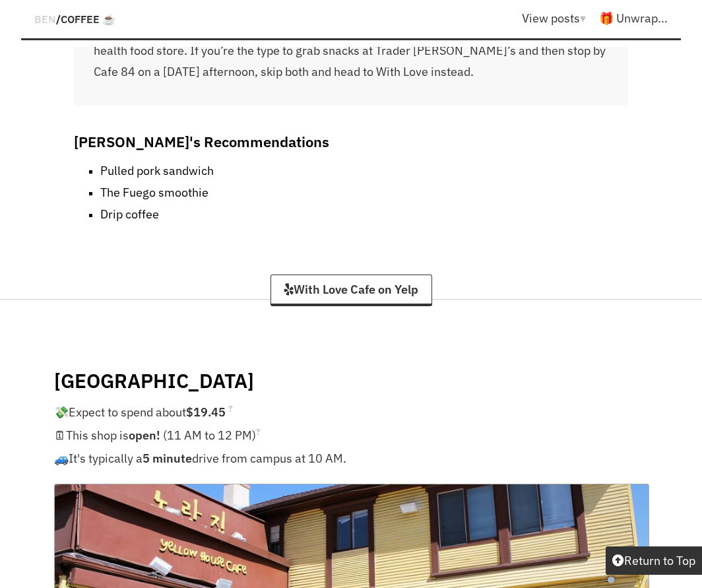 Image resolution: width=702 pixels, height=588 pixels. What do you see at coordinates (45, 19) in the screenshot?
I see `span: BEN` at bounding box center [45, 19].